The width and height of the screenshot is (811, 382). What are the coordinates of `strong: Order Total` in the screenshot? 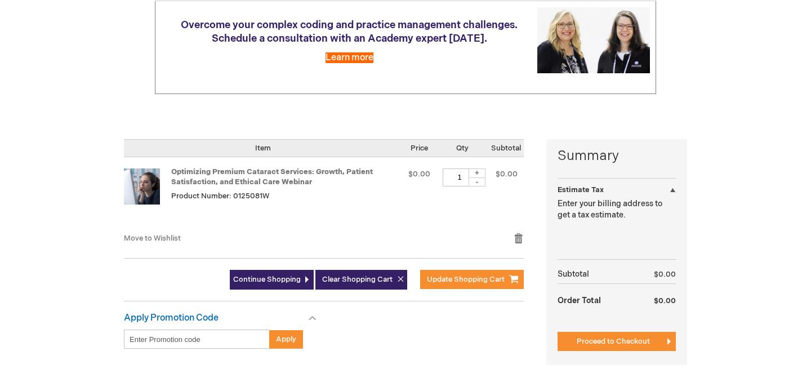 It's located at (579, 300).